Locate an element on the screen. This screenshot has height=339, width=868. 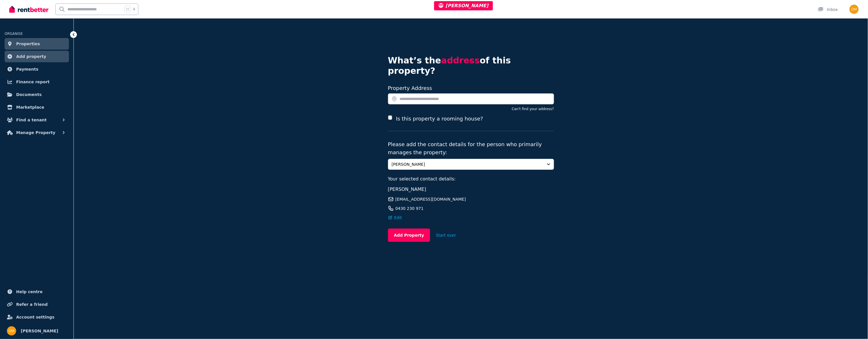
span: Add property is located at coordinates (31, 57).